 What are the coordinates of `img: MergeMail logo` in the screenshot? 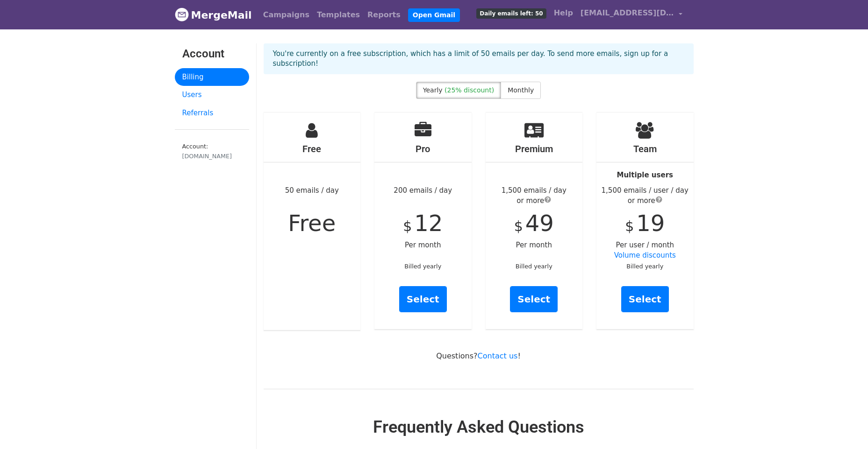 It's located at (182, 14).